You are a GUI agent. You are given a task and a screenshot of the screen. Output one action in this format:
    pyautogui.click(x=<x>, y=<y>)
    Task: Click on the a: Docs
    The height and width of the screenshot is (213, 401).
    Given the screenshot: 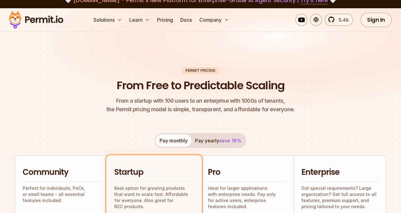 What is the action you would take?
    pyautogui.click(x=186, y=20)
    